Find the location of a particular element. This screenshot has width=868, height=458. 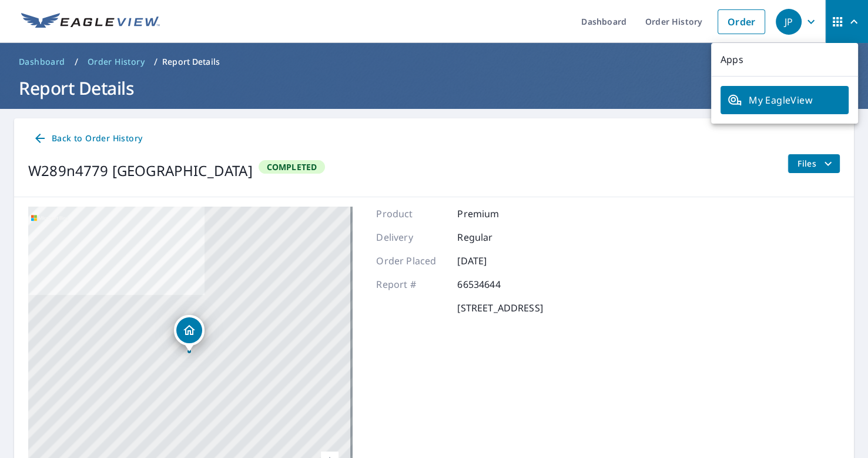

span: Order History is located at coordinates (116, 62).